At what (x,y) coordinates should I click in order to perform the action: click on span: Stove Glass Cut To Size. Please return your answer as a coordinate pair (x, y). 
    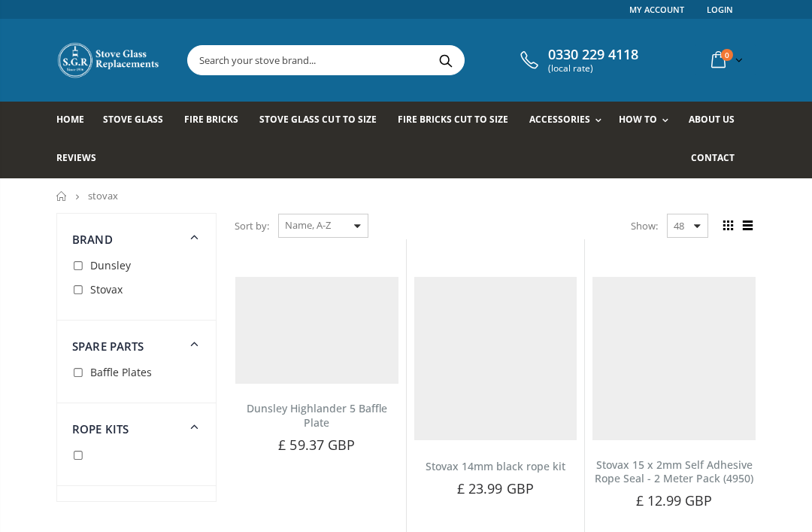
    Looking at the image, I should click on (317, 119).